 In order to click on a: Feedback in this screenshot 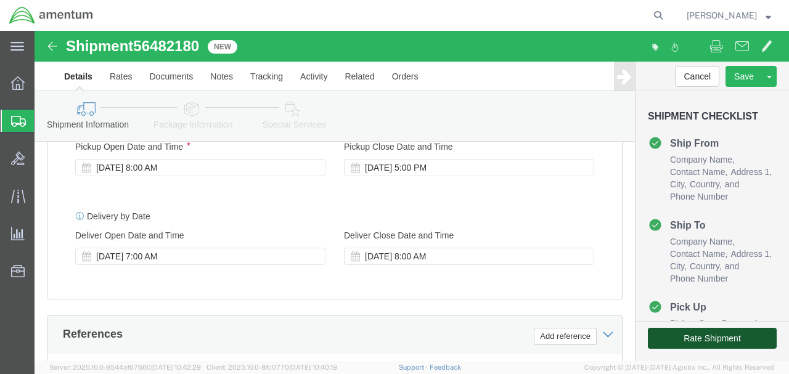, I will do `click(445, 367)`.